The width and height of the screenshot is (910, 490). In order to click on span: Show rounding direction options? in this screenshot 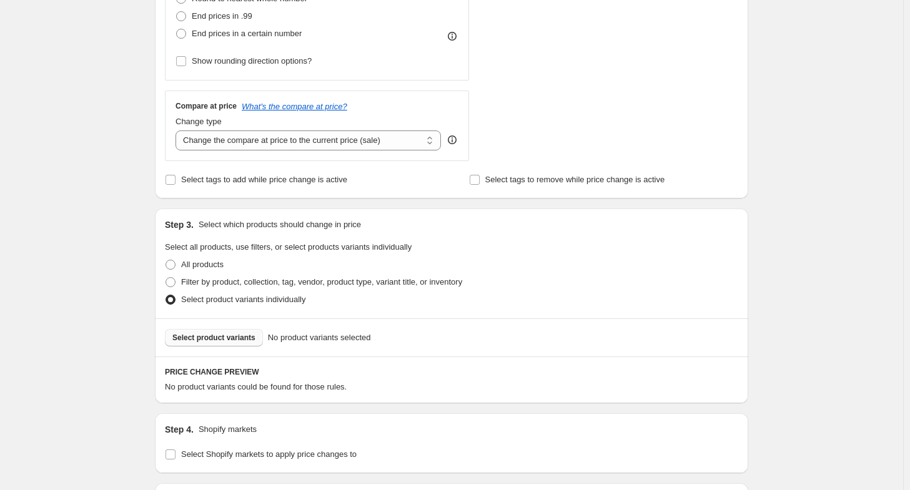, I will do `click(252, 61)`.